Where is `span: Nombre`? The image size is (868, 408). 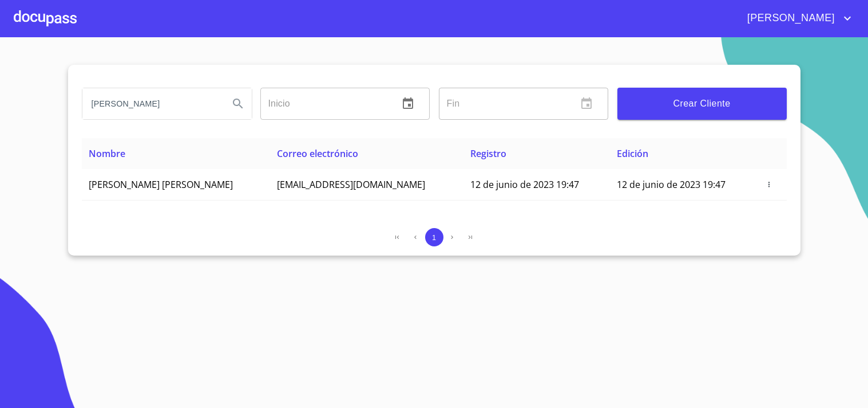
span: Nombre is located at coordinates (107, 154).